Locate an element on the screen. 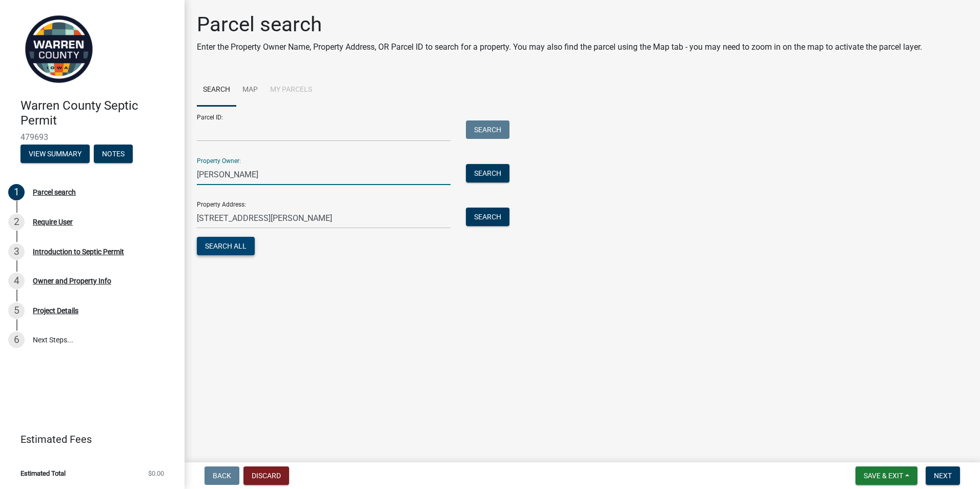  a: Search is located at coordinates (216, 90).